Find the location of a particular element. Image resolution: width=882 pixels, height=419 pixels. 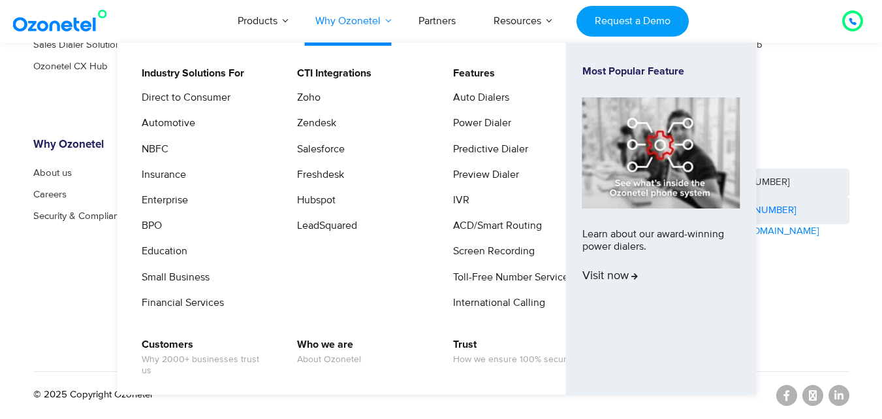

a: Salesforce is located at coordinates (317, 149).